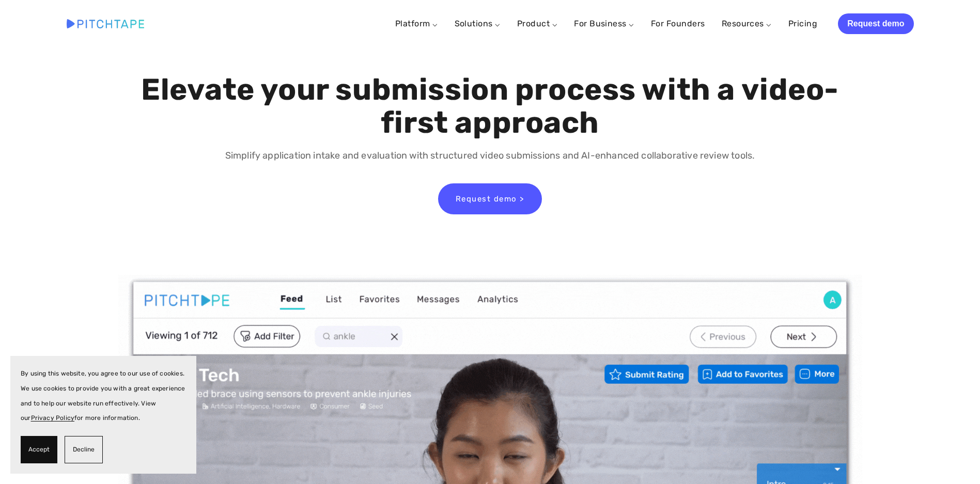  What do you see at coordinates (490, 199) in the screenshot?
I see `a: Request demo >` at bounding box center [490, 199].